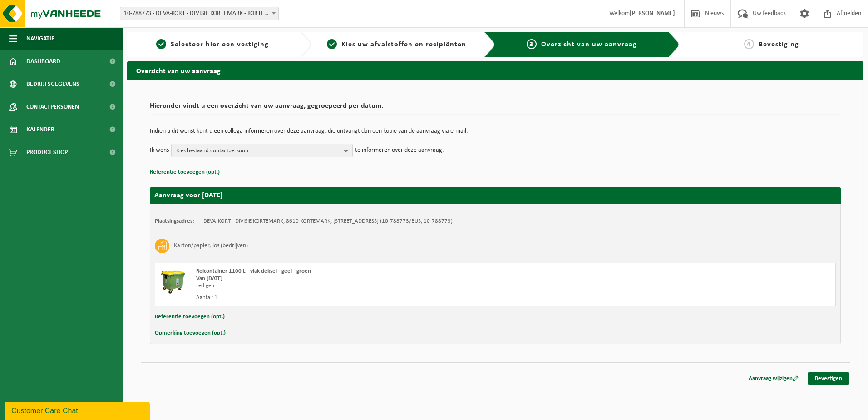 The image size is (868, 420). What do you see at coordinates (496, 131) in the screenshot?
I see `p: Indien u dit wenst kunt u een collega informeren over deze aanvraag, die ontvangt dan een kopie v...` at bounding box center [496, 131].